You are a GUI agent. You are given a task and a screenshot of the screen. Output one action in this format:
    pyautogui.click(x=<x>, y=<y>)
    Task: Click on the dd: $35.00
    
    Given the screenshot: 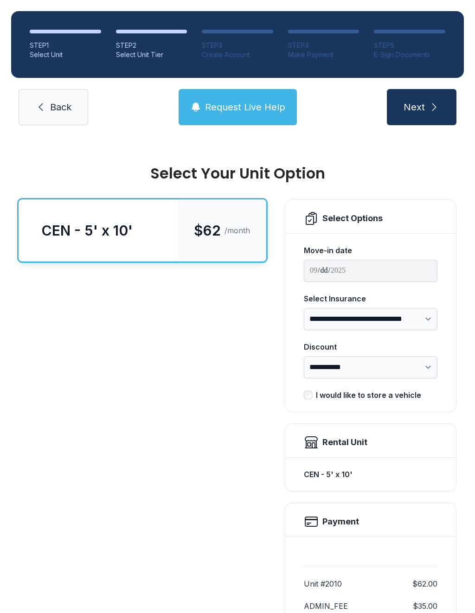 What is the action you would take?
    pyautogui.click(x=425, y=606)
    